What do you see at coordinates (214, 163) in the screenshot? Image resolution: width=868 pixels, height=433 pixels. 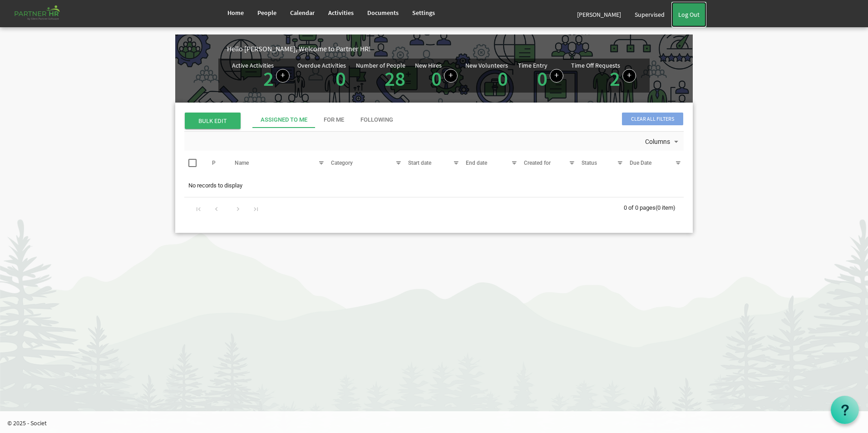 I see `span: P` at bounding box center [214, 163].